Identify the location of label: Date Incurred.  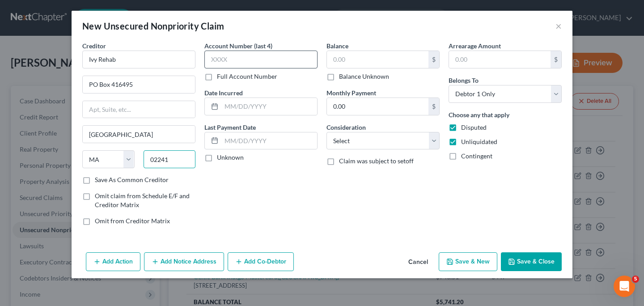
(223, 93).